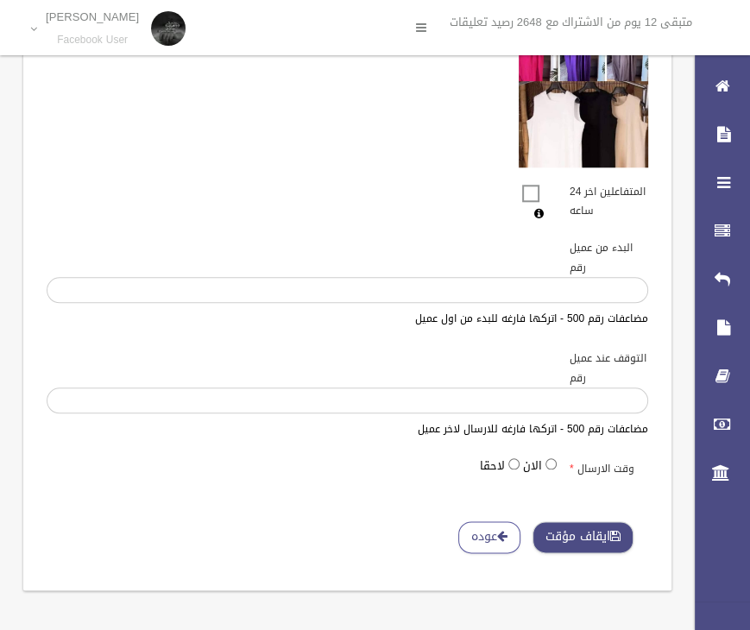 This screenshot has height=630, width=750. I want to click on h6: مضاعفات رقم 500 - اتركها فارغه للارسال لاخر عميل, so click(347, 429).